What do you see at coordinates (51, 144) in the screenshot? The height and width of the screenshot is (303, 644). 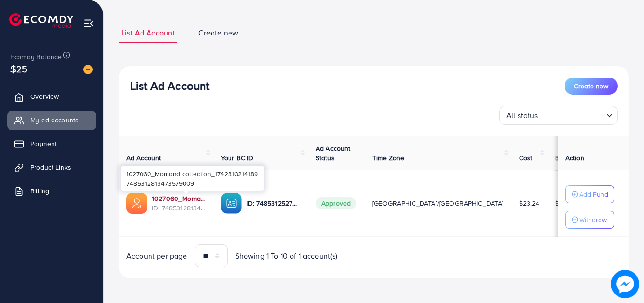 I see `a: Payment` at bounding box center [51, 144].